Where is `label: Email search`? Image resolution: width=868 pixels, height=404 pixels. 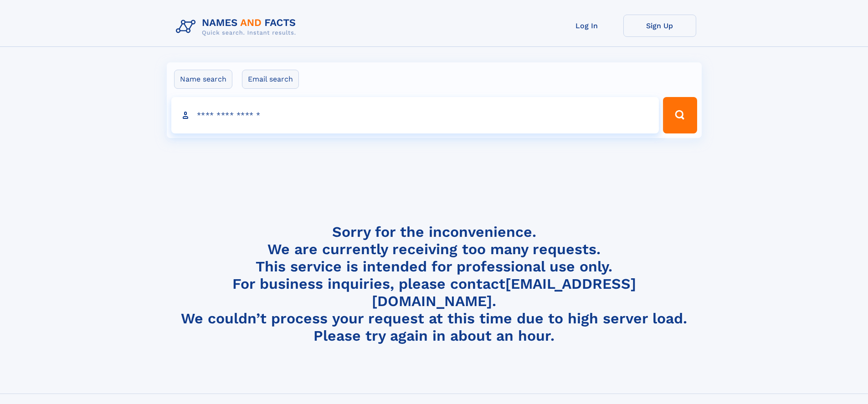
label: Email search is located at coordinates (270, 79).